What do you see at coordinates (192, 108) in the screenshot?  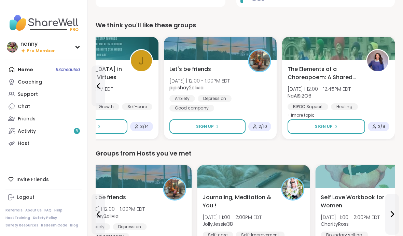 I see `div: Good company` at bounding box center [192, 108].